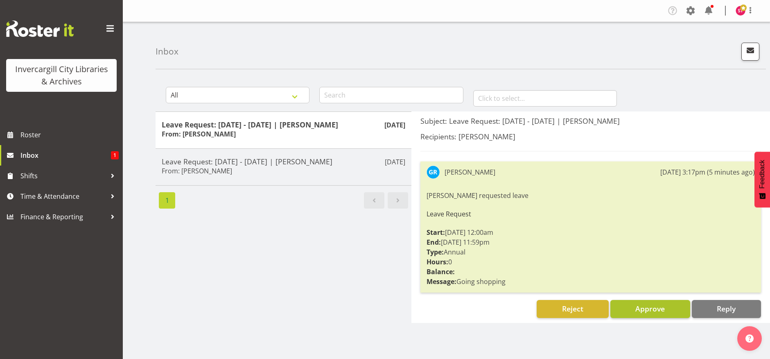 Image resolution: width=770 pixels, height=359 pixels. Describe the element at coordinates (441, 271) in the screenshot. I see `strong: Balance:` at that location.